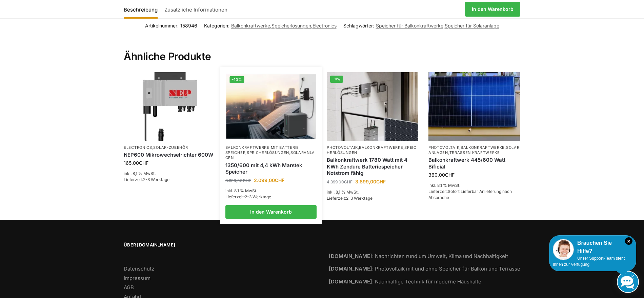  Describe the element at coordinates (271, 107) in the screenshot. I see `a: -43%Balkonkraftwerk mit Marstek Speicher` at that location.